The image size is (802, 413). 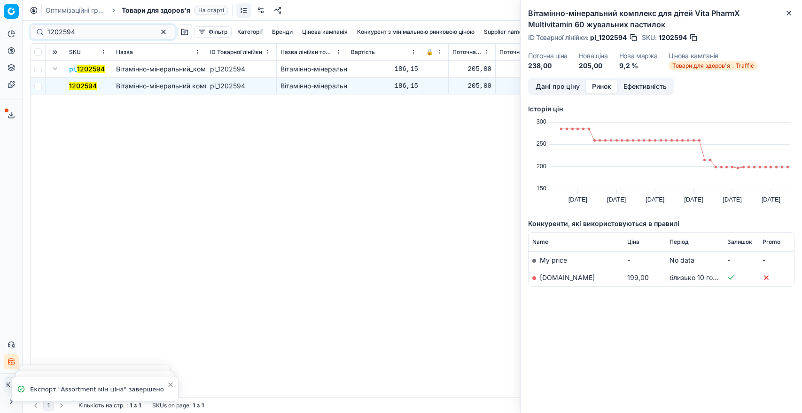 I want to click on button: 1202594, so click(x=83, y=86).